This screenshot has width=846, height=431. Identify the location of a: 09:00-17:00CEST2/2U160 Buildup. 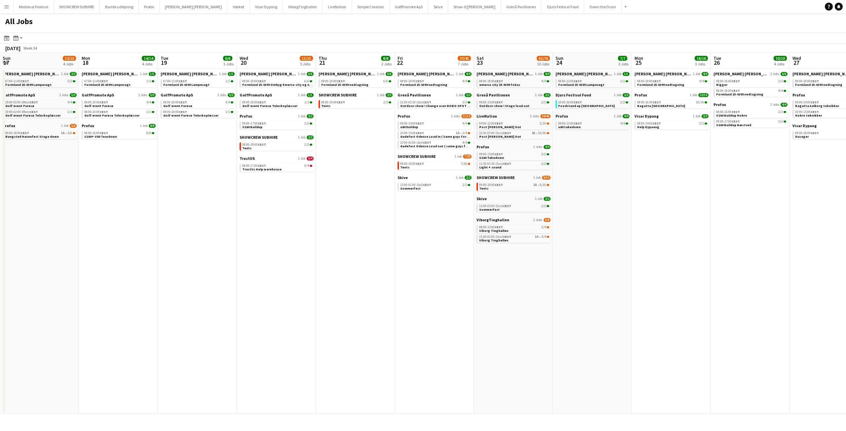
(277, 125).